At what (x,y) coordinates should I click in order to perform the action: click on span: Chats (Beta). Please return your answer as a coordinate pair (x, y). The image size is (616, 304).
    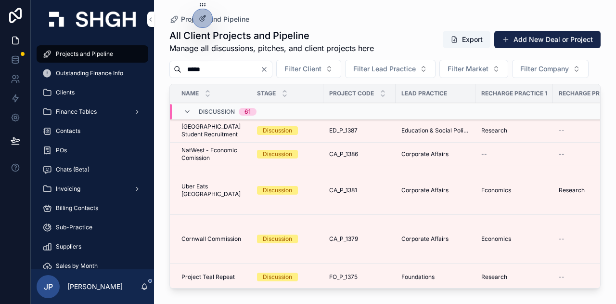
    Looking at the image, I should click on (73, 169).